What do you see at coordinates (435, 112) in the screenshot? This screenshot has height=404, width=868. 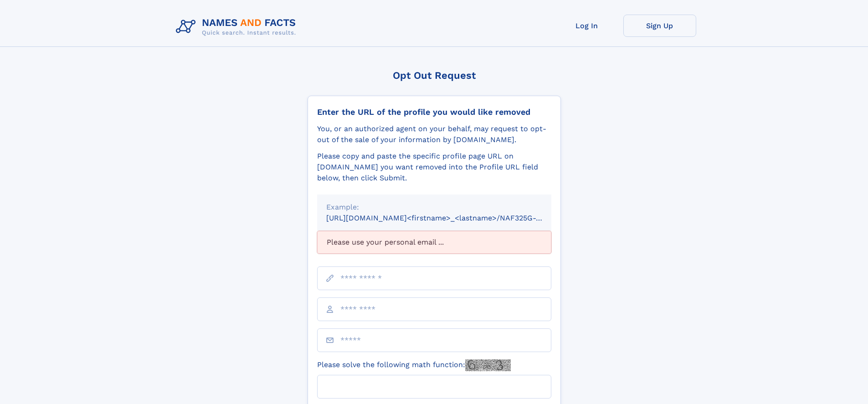 I see `div: Enter the URL of the profile you would like removed` at bounding box center [435, 112].